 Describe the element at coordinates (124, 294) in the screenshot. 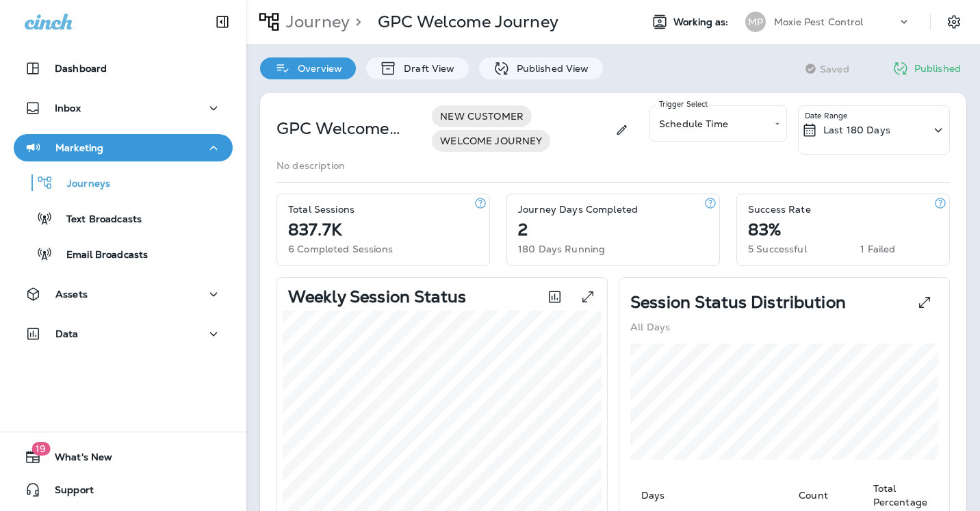

I see `button: Assets` at that location.